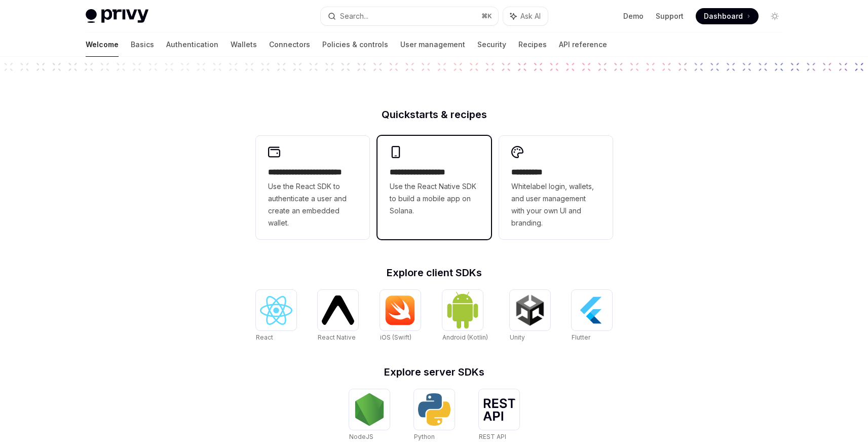 The height and width of the screenshot is (446, 868). Describe the element at coordinates (338, 310) in the screenshot. I see `img: React Native` at that location.